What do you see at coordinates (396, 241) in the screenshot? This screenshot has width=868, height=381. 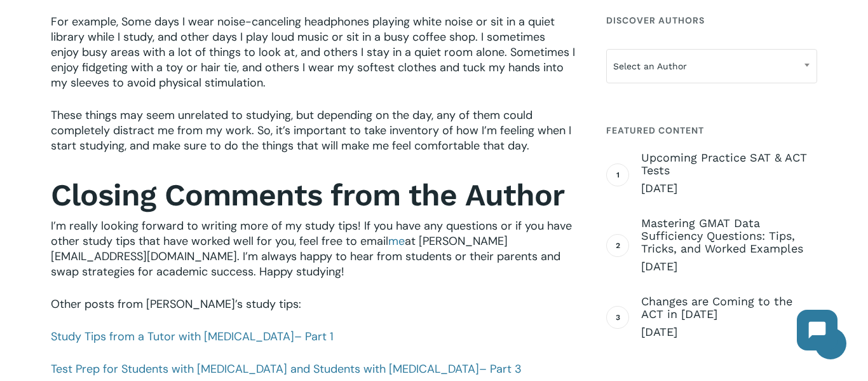 I see `a: me` at bounding box center [396, 241].